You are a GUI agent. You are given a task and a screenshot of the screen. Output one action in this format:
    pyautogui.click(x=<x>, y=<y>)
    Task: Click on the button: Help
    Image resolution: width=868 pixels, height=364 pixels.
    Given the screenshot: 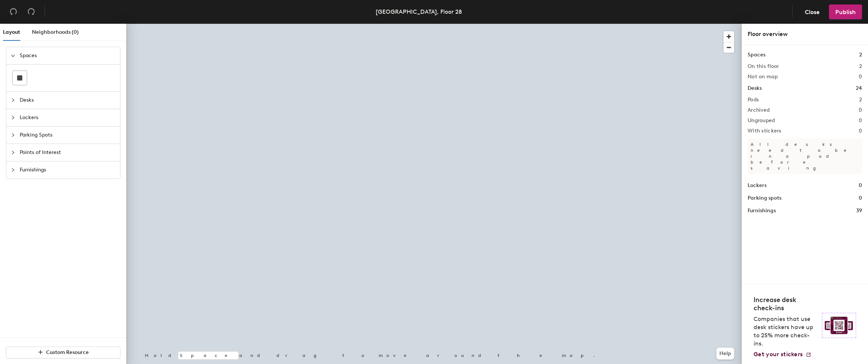 What is the action you would take?
    pyautogui.click(x=726, y=354)
    